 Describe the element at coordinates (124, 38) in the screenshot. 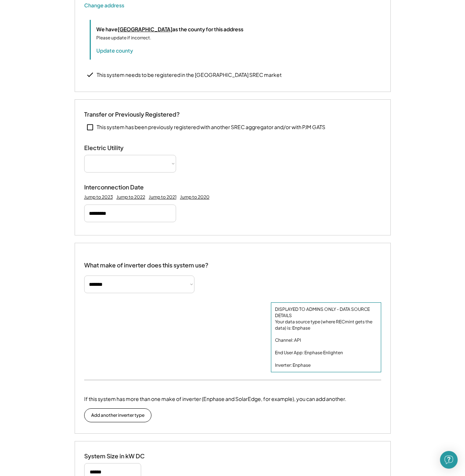

I see `div: Please update if incorrect.` at that location.